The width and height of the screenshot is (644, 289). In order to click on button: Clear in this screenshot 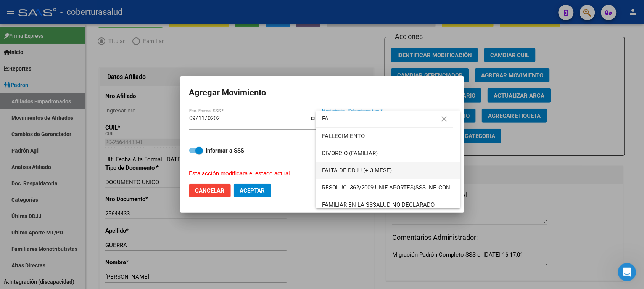, I will do `click(444, 120)`.